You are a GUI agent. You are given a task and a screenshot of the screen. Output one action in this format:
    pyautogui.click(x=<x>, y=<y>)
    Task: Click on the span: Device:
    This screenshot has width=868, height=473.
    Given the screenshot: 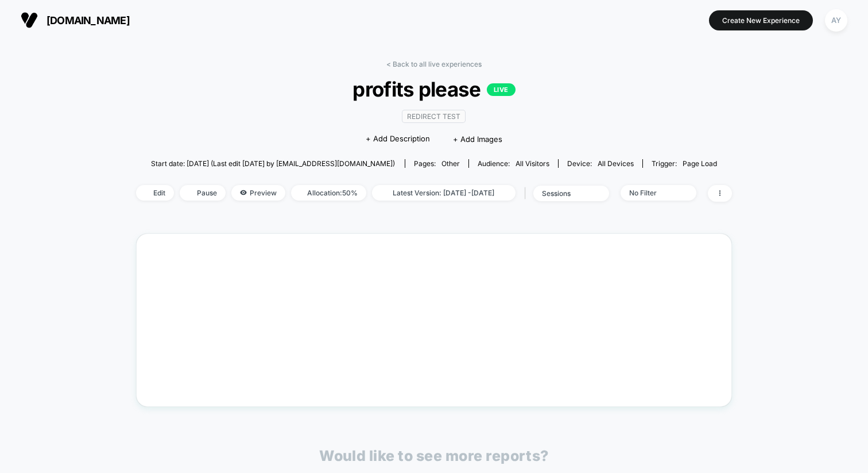 What is the action you would take?
    pyautogui.click(x=600, y=163)
    